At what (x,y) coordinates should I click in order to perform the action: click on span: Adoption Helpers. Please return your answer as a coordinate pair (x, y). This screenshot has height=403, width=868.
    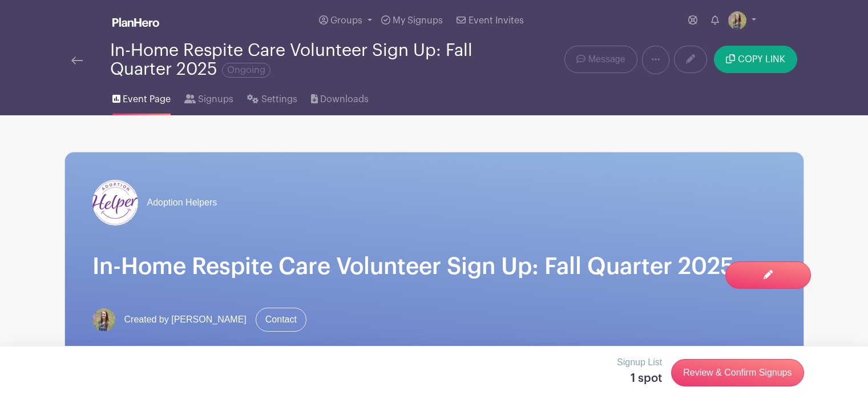
    Looking at the image, I should click on (182, 203).